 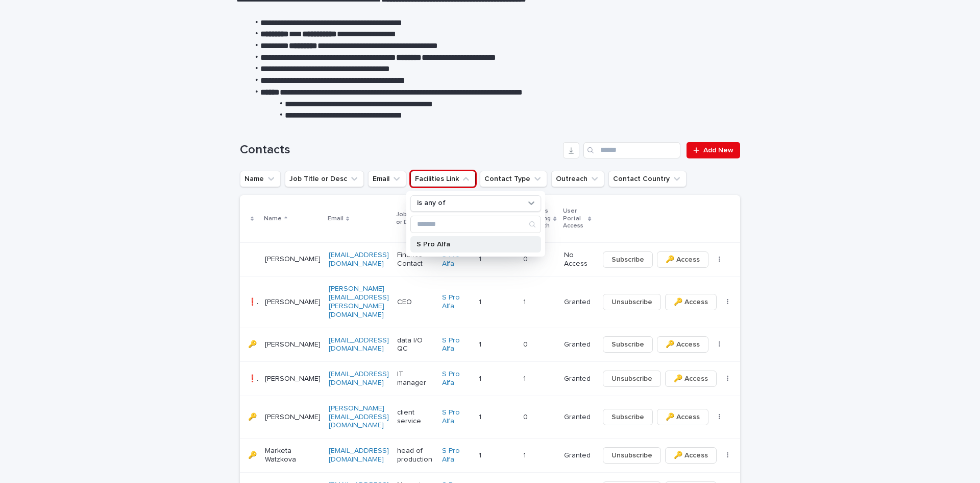 I want to click on button: Contact Type, so click(x=513, y=179).